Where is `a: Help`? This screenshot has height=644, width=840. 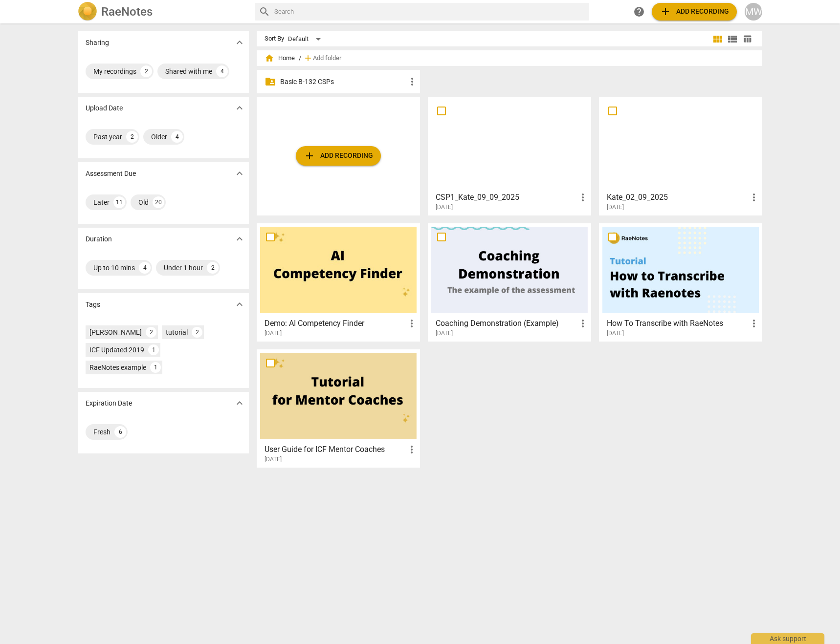
a: Help is located at coordinates (639, 12).